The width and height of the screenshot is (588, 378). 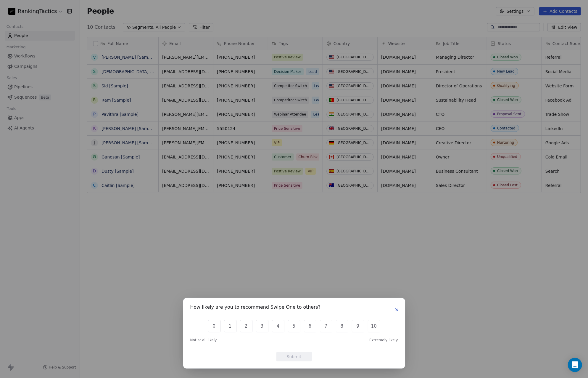 I want to click on button: 7, so click(x=326, y=326).